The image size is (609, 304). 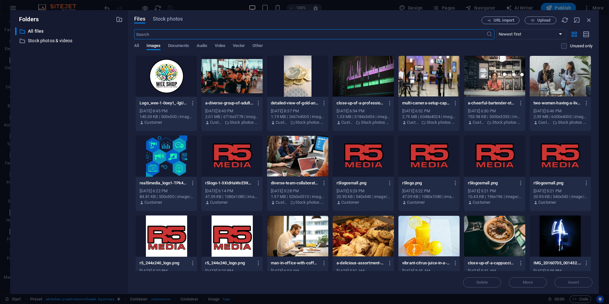 I want to click on p: Displays only files that are not in use on the website. Files added during this session can still..., so click(x=581, y=46).